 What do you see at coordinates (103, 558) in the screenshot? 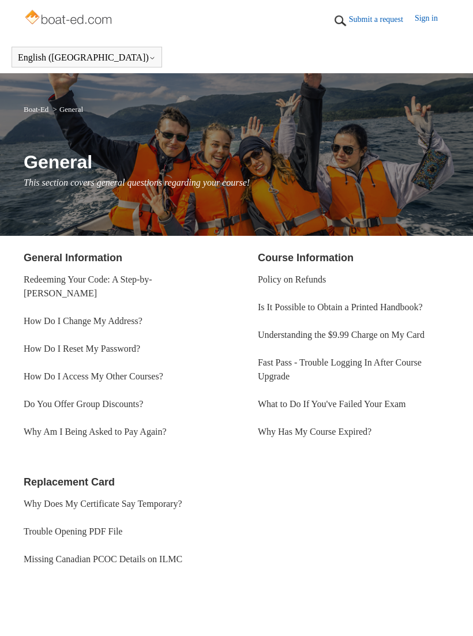
I see `a: Missing Canadian PCOC Details on ILMC` at bounding box center [103, 558].